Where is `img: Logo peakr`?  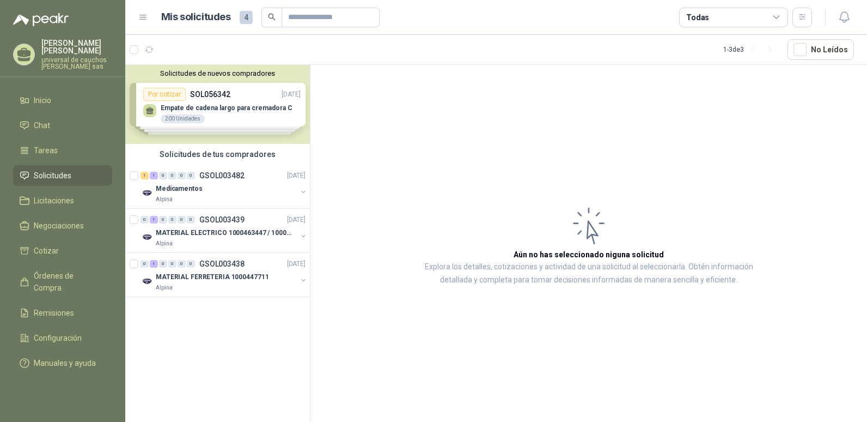 img: Logo peakr is located at coordinates (41, 20).